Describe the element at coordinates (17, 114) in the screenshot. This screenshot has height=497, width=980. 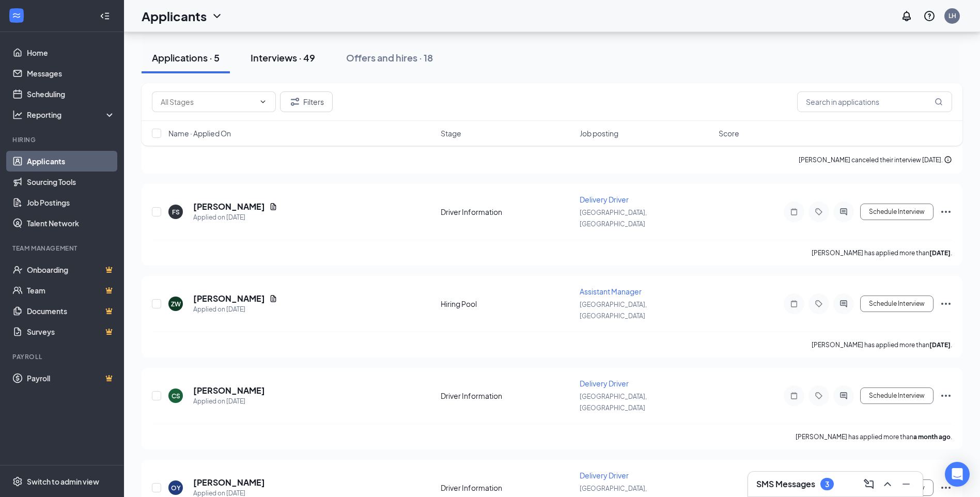
I see `svg: Analysis` at that location.